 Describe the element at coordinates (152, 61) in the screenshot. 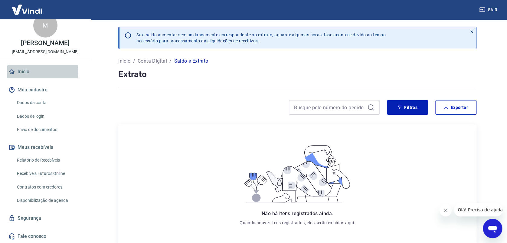

I see `p: Conta Digital` at that location.